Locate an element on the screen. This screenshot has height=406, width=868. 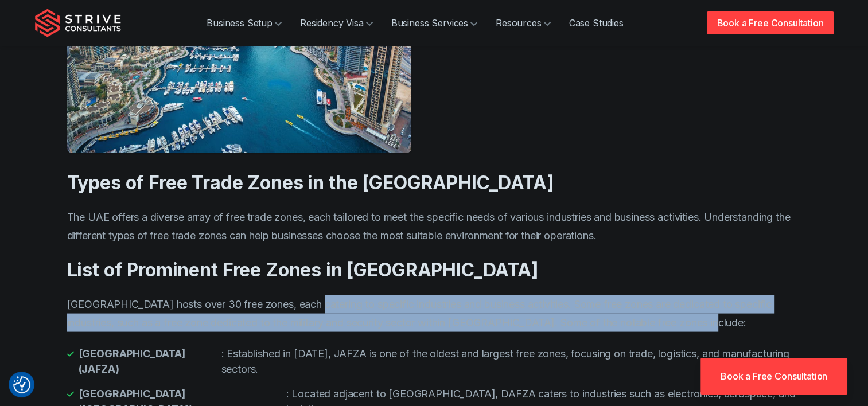
a: Resources is located at coordinates (523, 23).